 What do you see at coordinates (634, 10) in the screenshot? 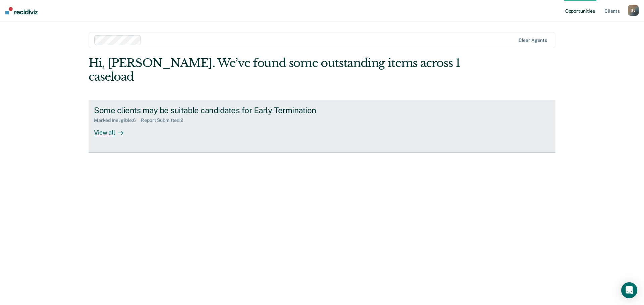
I see `button: BJ` at bounding box center [634, 10].